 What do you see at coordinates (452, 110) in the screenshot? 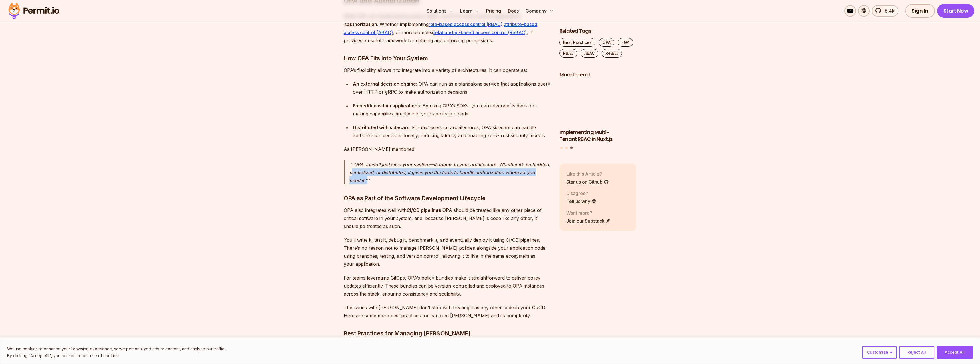
I see `div: : By using OPA’s SDKs, you can integrate its decision-making capabilities directly into your appl...` at bounding box center [452, 110].